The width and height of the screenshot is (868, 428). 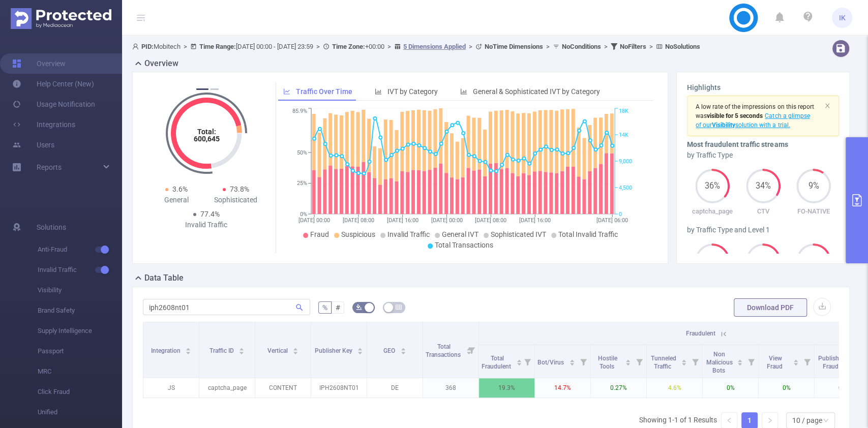 What do you see at coordinates (137, 46) in the screenshot?
I see `i: icon: user` at bounding box center [137, 46].